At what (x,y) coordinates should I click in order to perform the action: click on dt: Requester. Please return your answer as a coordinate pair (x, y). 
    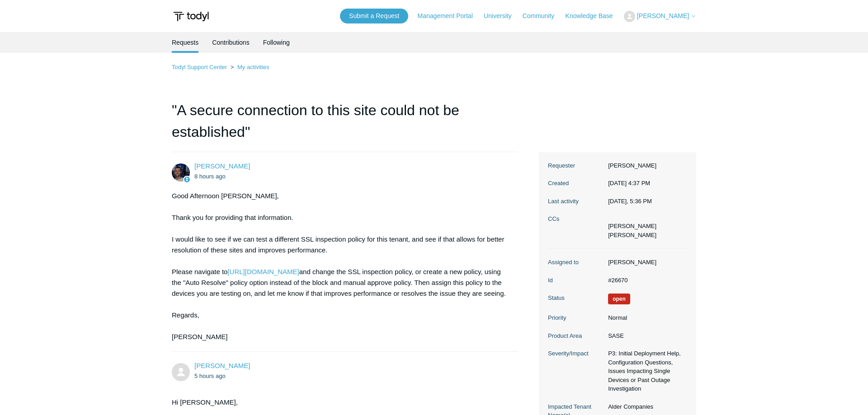
    Looking at the image, I should click on (575, 166).